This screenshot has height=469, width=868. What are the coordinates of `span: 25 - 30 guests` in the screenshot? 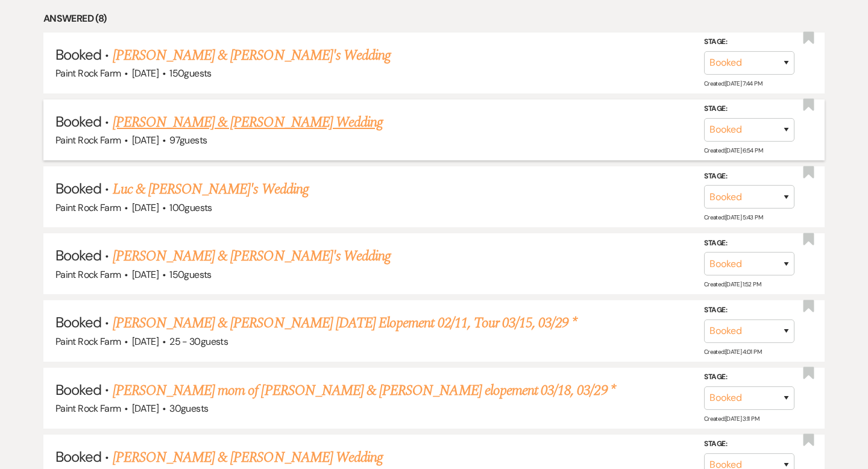 It's located at (198, 341).